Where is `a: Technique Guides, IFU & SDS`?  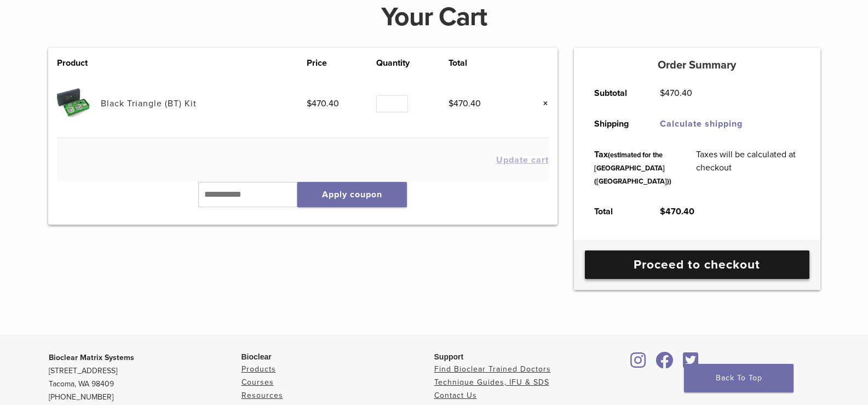
a: Technique Guides, IFU & SDS is located at coordinates (491, 382).